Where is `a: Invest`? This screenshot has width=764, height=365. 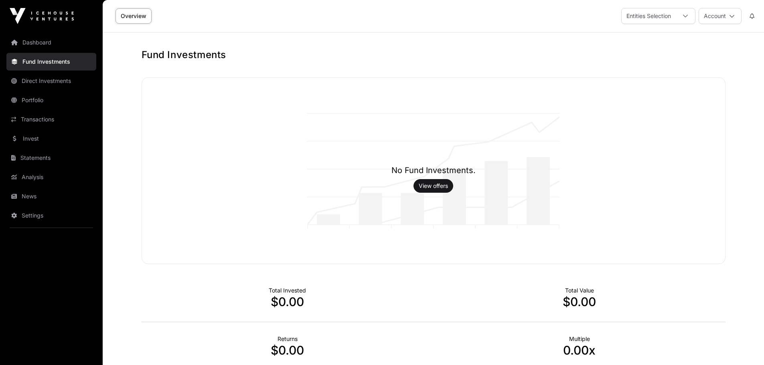 a: Invest is located at coordinates (51, 139).